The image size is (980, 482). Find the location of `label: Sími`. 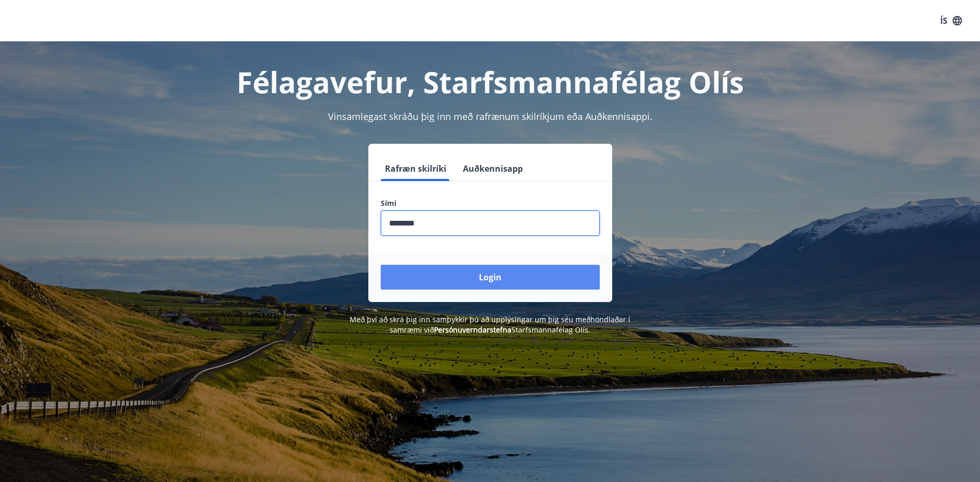

label: Sími is located at coordinates (490, 203).